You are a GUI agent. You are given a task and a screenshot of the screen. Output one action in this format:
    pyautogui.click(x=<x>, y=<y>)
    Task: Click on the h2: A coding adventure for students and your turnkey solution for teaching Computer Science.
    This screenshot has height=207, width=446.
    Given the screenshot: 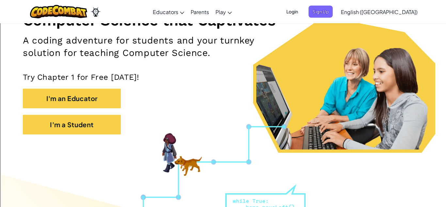 What is the action you would take?
    pyautogui.click(x=157, y=47)
    